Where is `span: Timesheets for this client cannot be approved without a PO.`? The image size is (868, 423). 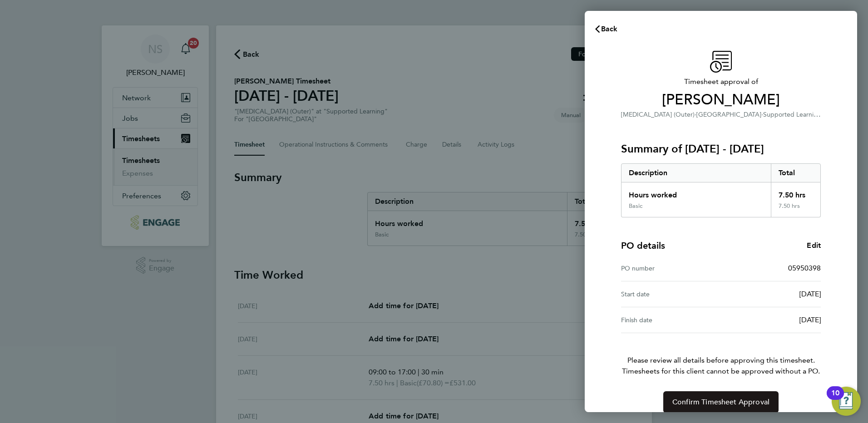
span: Timesheets for this client cannot be approved without a PO. is located at coordinates (721, 371).